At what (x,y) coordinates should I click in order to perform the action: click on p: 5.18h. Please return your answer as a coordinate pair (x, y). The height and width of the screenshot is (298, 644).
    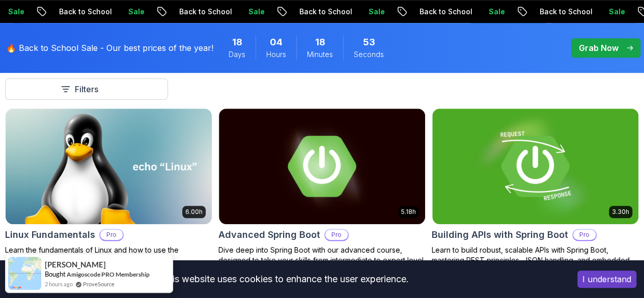
    Looking at the image, I should click on (409, 212).